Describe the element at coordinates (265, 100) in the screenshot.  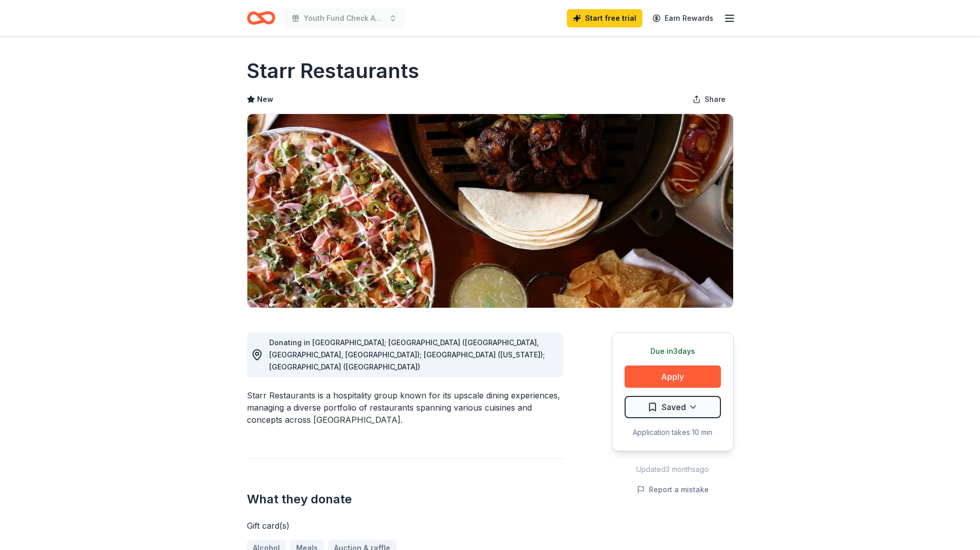
I see `span: New` at that location.